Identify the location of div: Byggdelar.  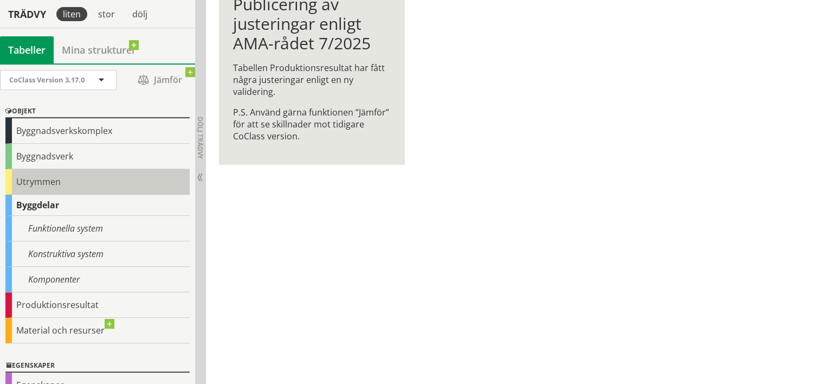
(98, 205).